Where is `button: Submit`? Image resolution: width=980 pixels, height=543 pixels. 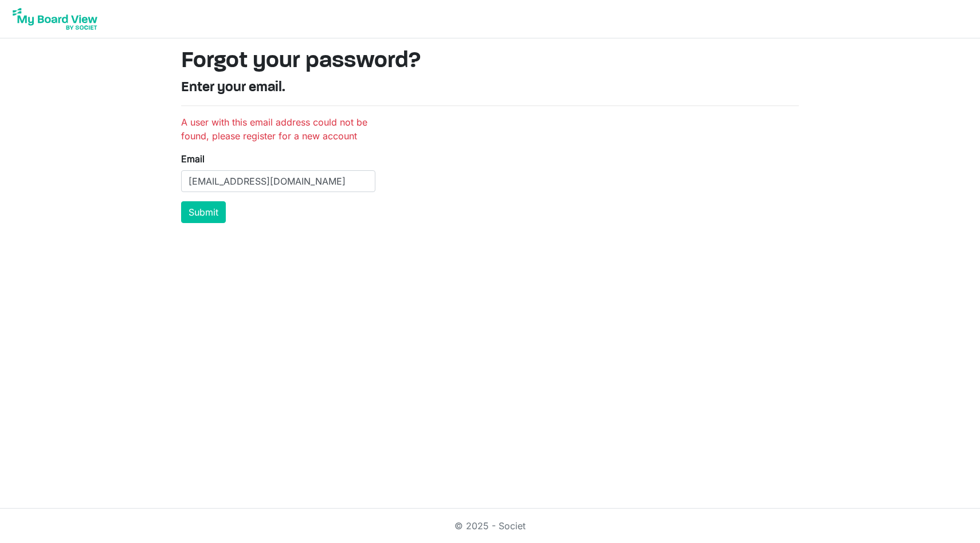
button: Submit is located at coordinates (204, 212).